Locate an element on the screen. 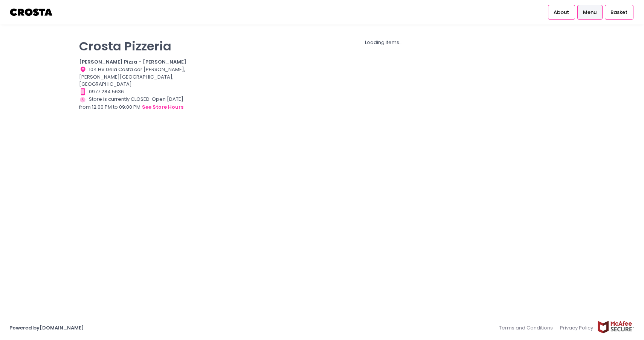 The width and height of the screenshot is (644, 340). p: Crosta Pizzeria is located at coordinates (137, 46).